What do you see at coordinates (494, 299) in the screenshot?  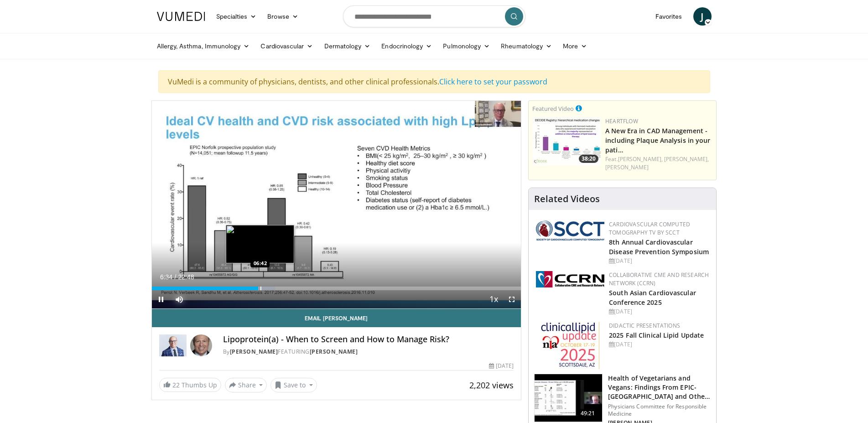 I see `button: Playback Rate` at bounding box center [494, 299].